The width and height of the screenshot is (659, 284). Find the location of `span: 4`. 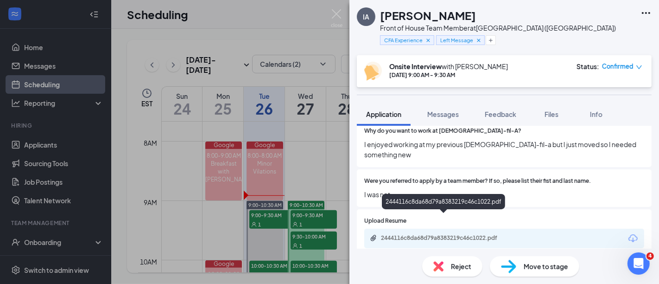

span: 4 is located at coordinates (651, 256).